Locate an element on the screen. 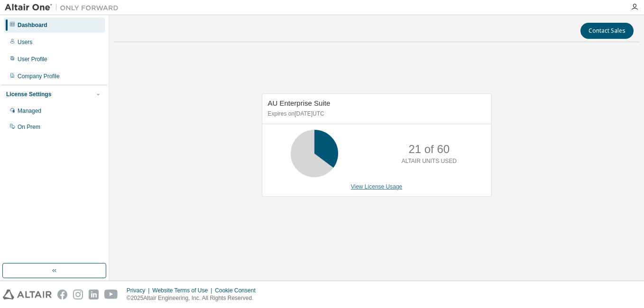 The width and height of the screenshot is (644, 308). img: instagram.svg is located at coordinates (78, 294).